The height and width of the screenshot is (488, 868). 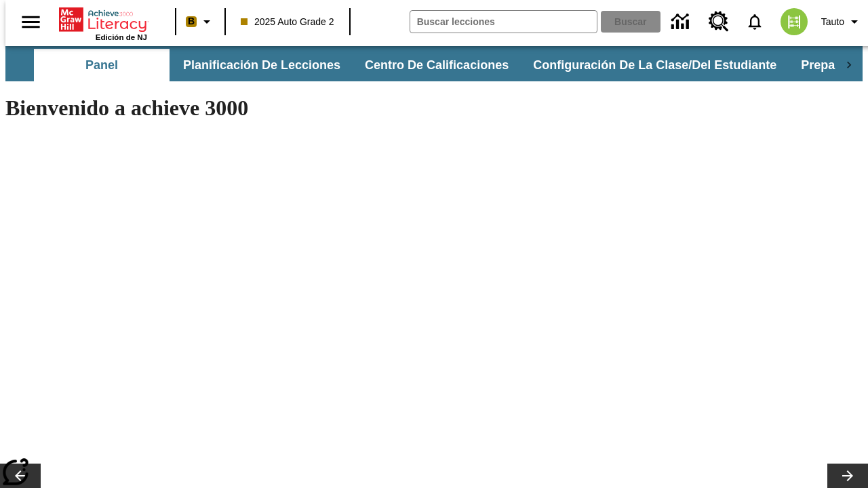 I want to click on span: 2025 Auto Grade 2, so click(x=288, y=22).